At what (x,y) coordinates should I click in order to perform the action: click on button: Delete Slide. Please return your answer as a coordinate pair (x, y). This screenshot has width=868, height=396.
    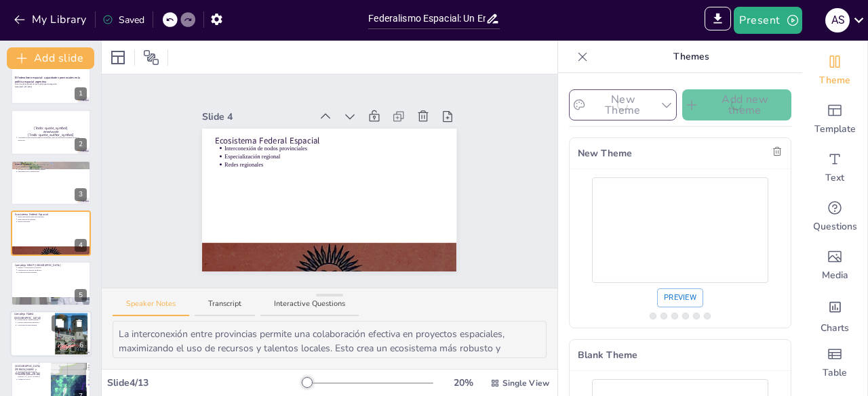
    Looking at the image, I should click on (80, 323).